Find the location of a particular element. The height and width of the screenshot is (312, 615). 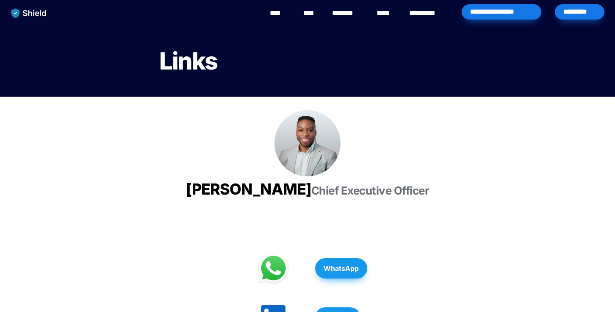

span: Links is located at coordinates (188, 61).